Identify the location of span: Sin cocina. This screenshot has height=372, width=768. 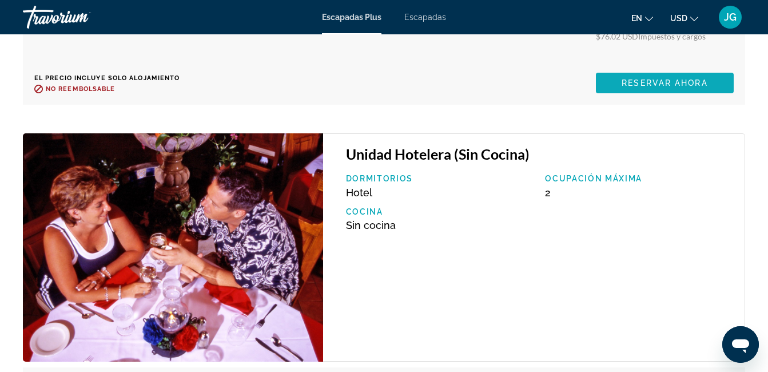
(371, 225).